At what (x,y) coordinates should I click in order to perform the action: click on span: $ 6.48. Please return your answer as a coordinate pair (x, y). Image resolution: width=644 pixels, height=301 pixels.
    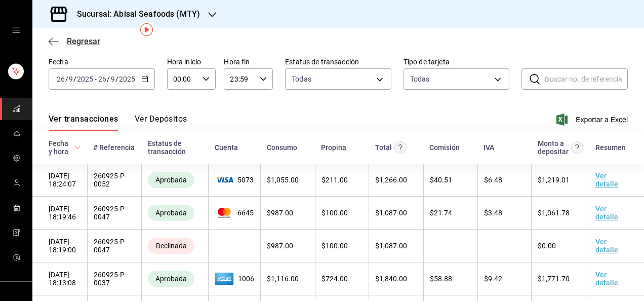
    Looking at the image, I should click on (493, 180).